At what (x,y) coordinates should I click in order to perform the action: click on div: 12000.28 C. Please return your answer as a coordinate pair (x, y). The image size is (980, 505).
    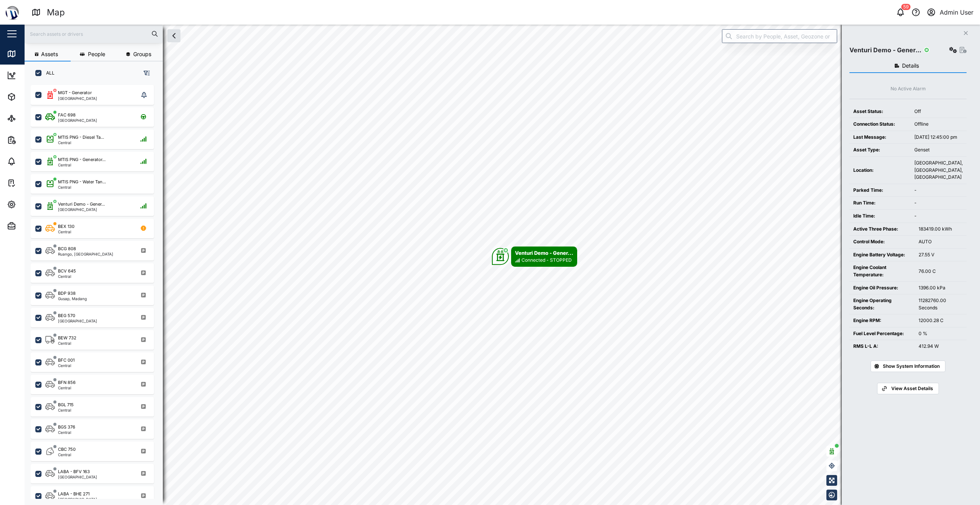
    Looking at the image, I should click on (941, 321).